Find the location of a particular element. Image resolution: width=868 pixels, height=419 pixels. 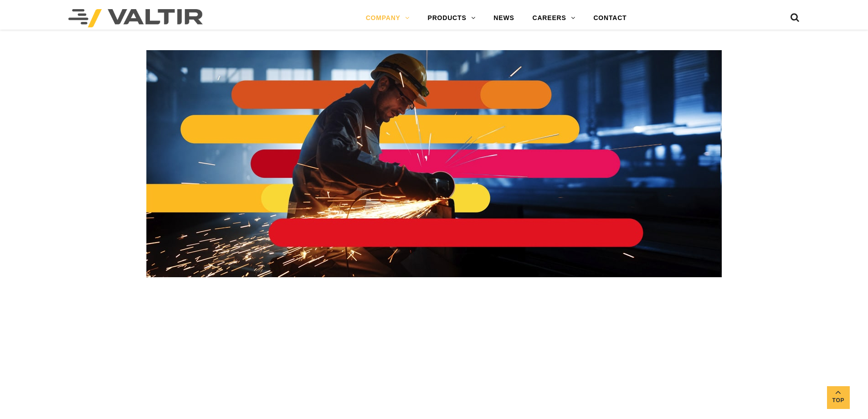

a: Top is located at coordinates (838, 397).